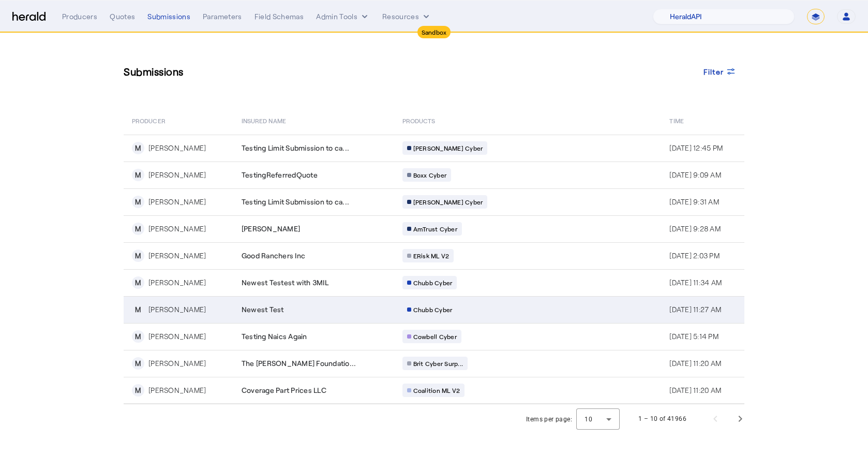  What do you see at coordinates (436, 390) in the screenshot?
I see `span: Coalition ML V2` at bounding box center [436, 390].